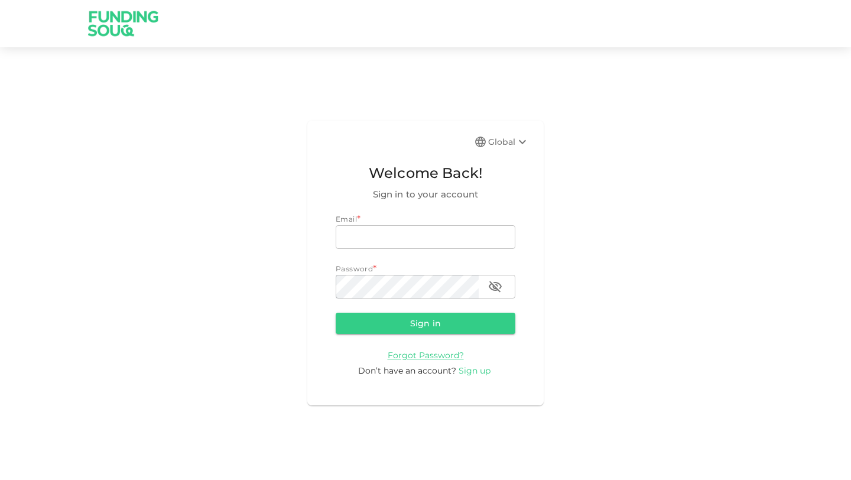 The width and height of the screenshot is (851, 480). Describe the element at coordinates (426, 355) in the screenshot. I see `a: Forgot Password?` at that location.